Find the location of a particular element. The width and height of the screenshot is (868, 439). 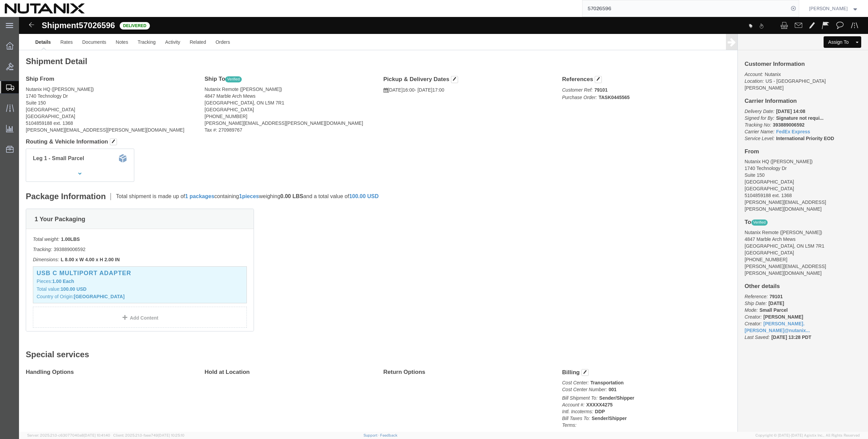

img: logo is located at coordinates (45, 8).